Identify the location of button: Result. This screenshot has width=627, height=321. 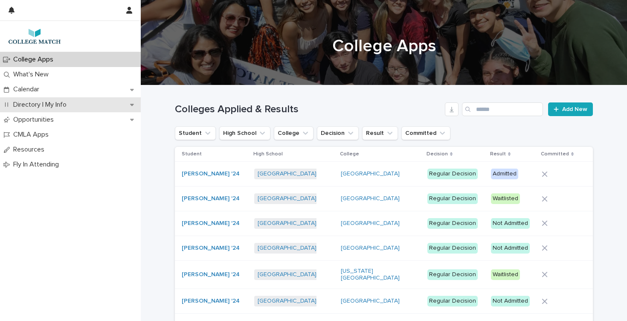
(380, 133).